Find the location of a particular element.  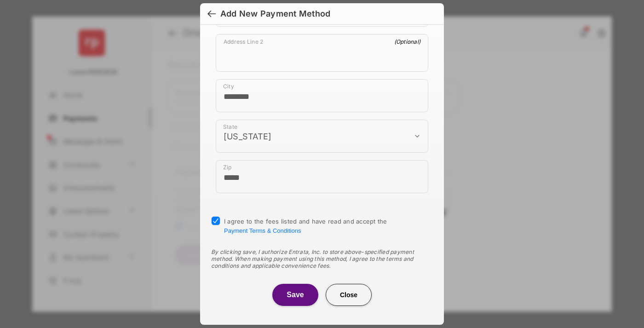

button: Close is located at coordinates (349, 295).